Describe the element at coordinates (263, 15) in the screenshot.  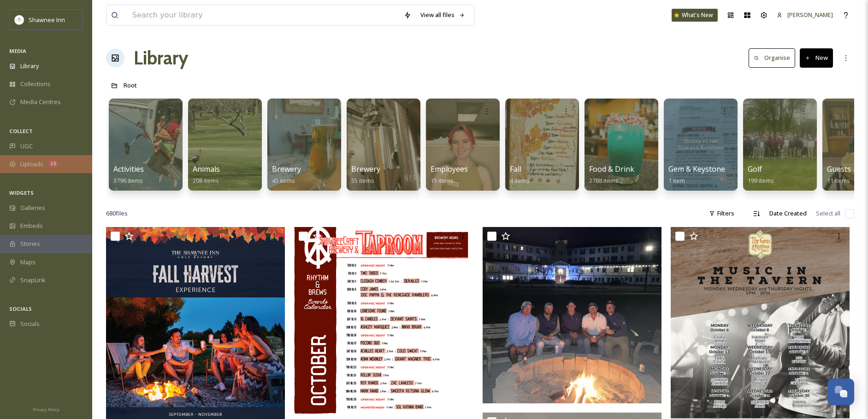
I see `input: Search your library` at that location.